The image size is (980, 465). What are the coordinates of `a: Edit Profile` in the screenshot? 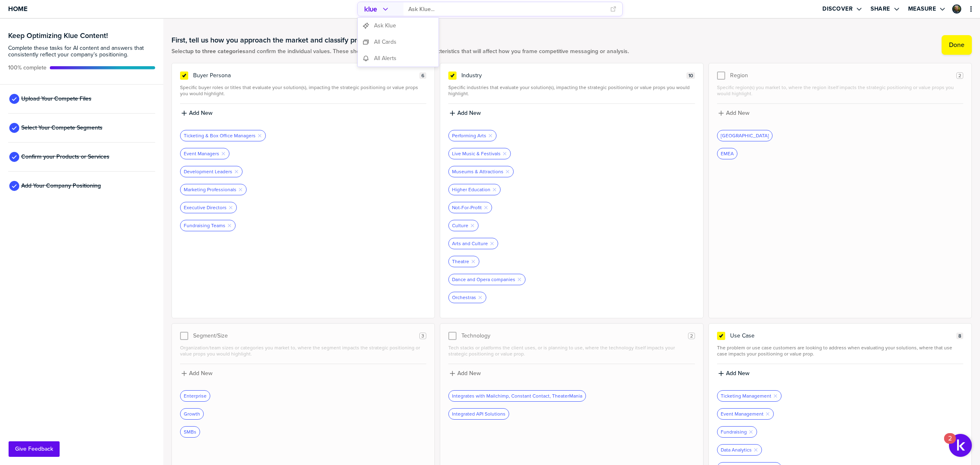 It's located at (957, 9).